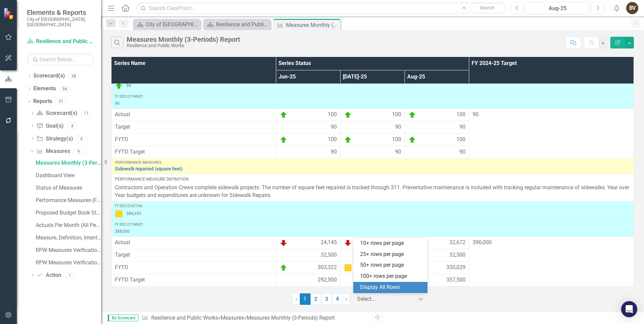 The image size is (644, 324). Describe the element at coordinates (61, 12) in the screenshot. I see `span: Elements & Reports` at that location.